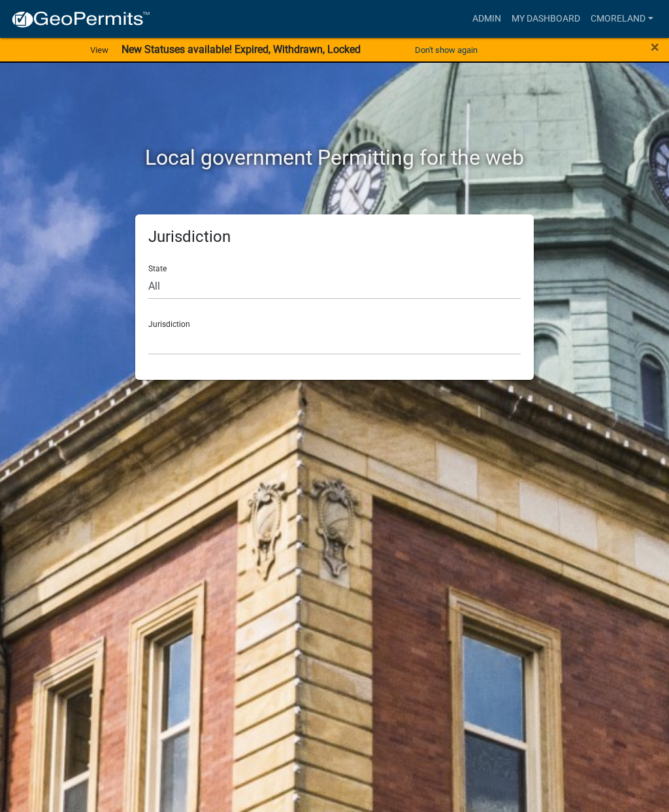 This screenshot has width=669, height=812. I want to click on button: Close, so click(655, 47).